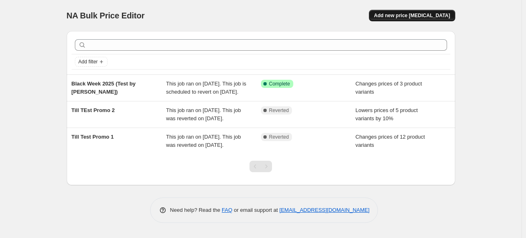 Image resolution: width=526 pixels, height=238 pixels. What do you see at coordinates (261, 166) in the screenshot?
I see `nav: Pagination` at bounding box center [261, 166].